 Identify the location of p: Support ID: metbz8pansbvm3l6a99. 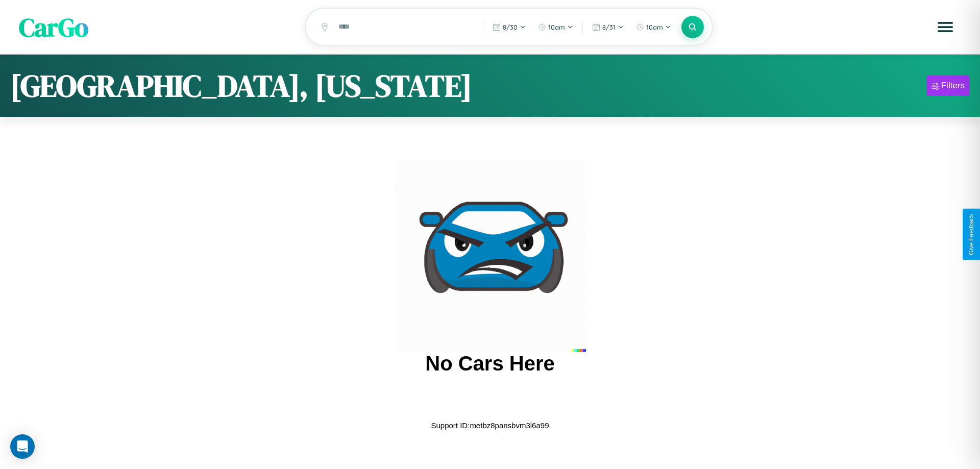
(490, 425).